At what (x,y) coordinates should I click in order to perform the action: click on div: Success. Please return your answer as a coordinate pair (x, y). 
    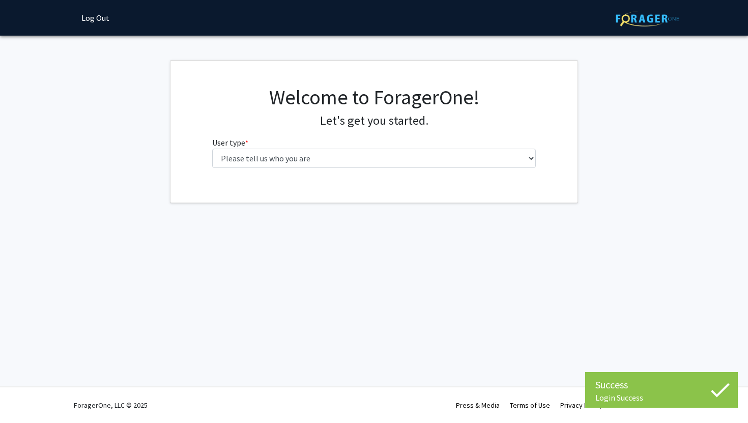
    Looking at the image, I should click on (662, 385).